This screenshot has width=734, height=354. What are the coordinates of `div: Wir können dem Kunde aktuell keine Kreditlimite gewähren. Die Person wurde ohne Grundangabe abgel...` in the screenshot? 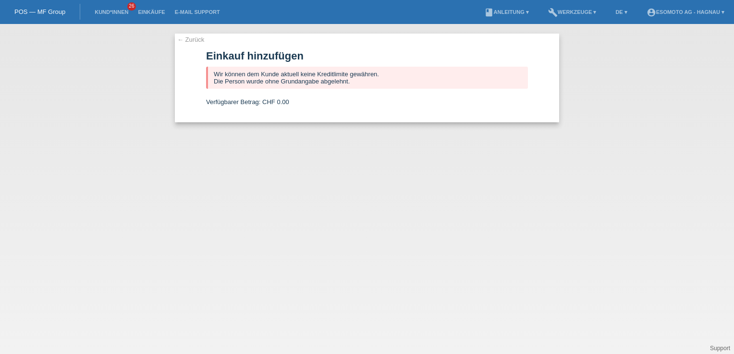 It's located at (367, 78).